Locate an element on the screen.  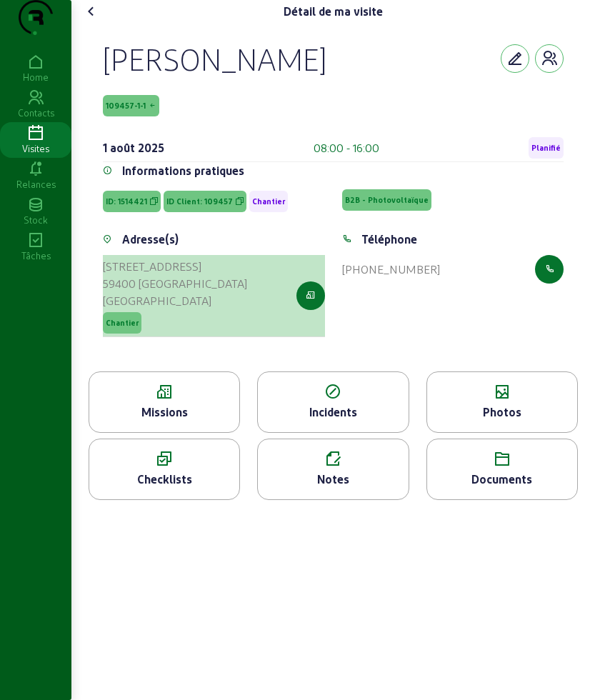
div: Détail de ma visite is located at coordinates (333, 11).